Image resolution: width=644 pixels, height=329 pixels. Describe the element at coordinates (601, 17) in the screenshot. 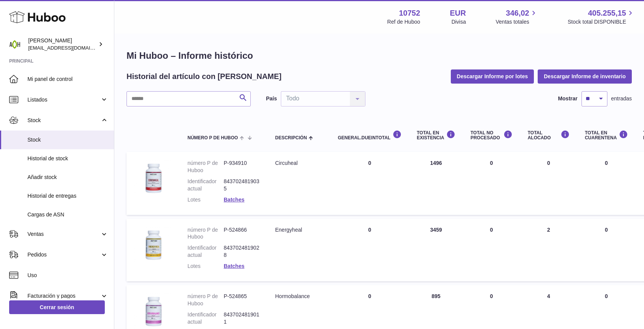

I see `a: 405.255,15 Stock total DISPONIBLE` at that location.